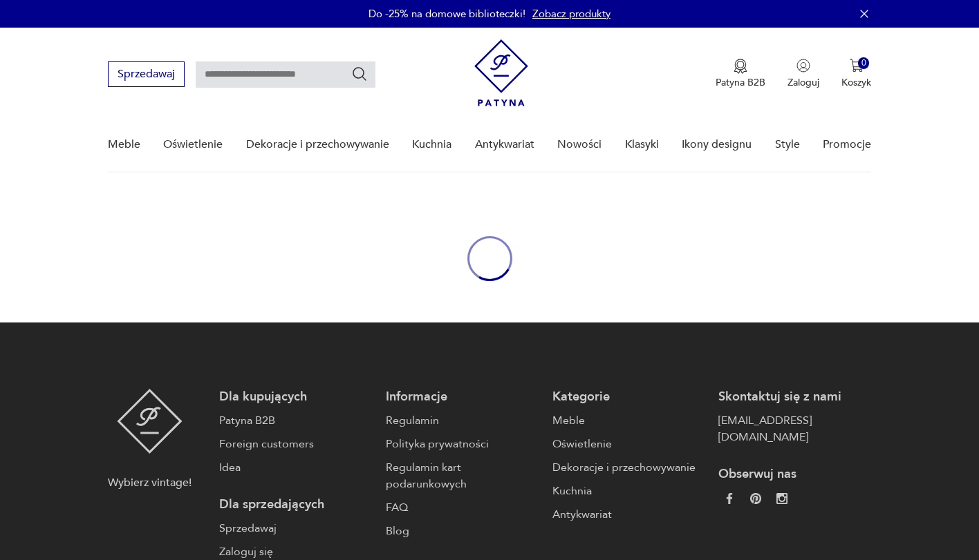 This screenshot has height=560, width=979. Describe the element at coordinates (741, 82) in the screenshot. I see `p: Patyna B2B` at that location.